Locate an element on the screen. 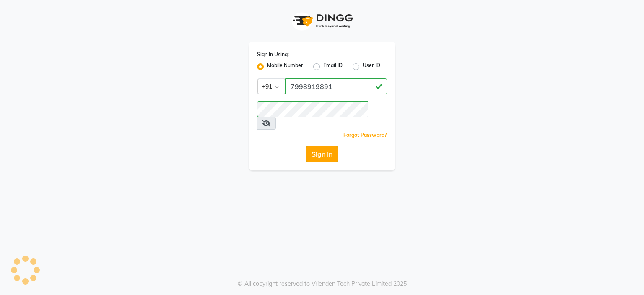 The height and width of the screenshot is (295, 644). label: User ID is located at coordinates (371, 67).